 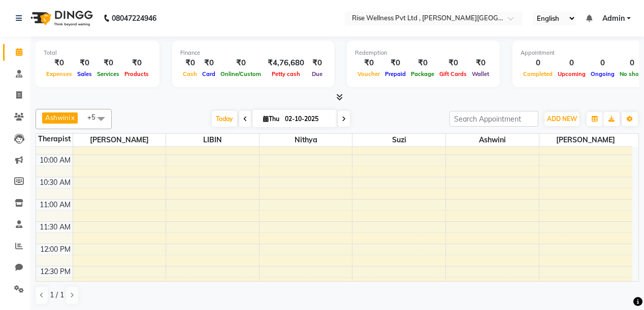 What do you see at coordinates (97, 53) in the screenshot?
I see `div: Total` at bounding box center [97, 53].